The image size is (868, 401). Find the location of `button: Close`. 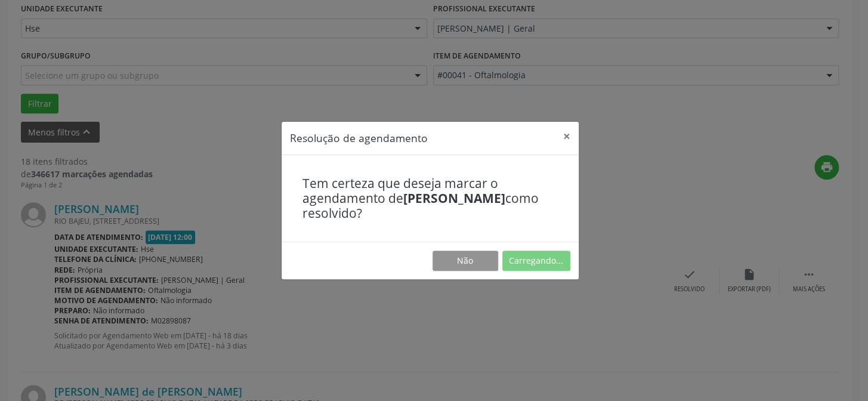

button: Close is located at coordinates (567, 136).